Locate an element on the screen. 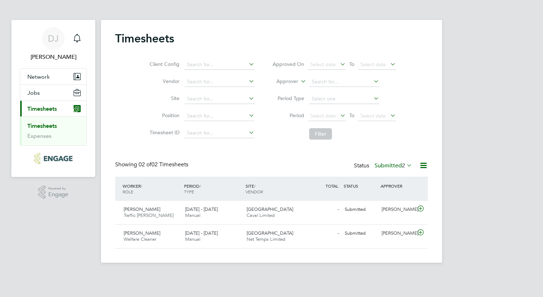 The width and height of the screenshot is (543, 297). label: Period is located at coordinates (288, 115).